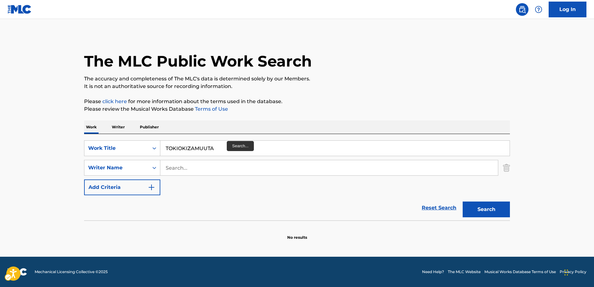  What do you see at coordinates (573, 272) in the screenshot?
I see `a: Privacy Policy` at bounding box center [573, 272].